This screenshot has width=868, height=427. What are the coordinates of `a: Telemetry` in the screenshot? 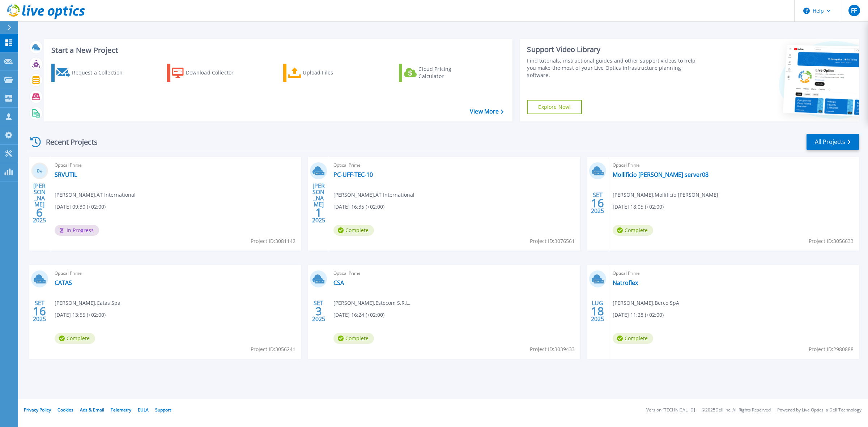 It's located at (120, 409).